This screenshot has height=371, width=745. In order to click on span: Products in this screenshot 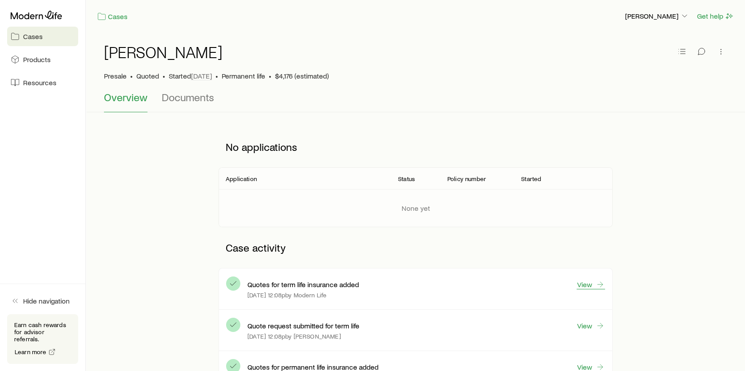, I will do `click(37, 60)`.